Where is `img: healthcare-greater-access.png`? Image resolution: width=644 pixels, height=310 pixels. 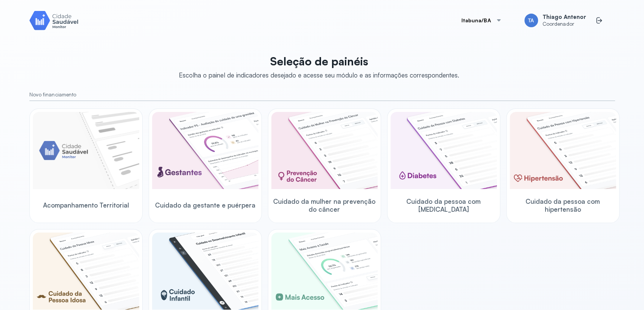 img: healthcare-greater-access.png is located at coordinates (324, 271).